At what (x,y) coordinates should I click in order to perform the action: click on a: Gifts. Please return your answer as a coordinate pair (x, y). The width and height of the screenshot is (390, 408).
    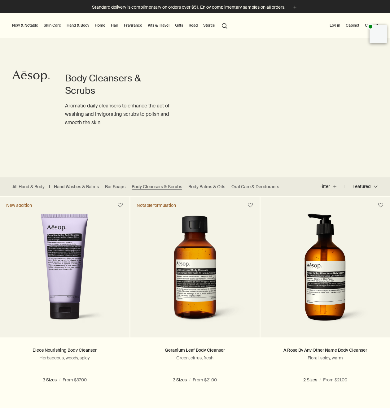
    Looking at the image, I should click on (179, 25).